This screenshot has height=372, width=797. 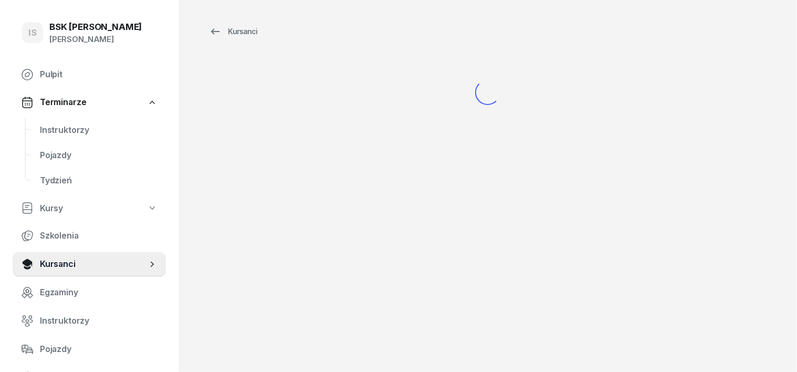 What do you see at coordinates (89, 75) in the screenshot?
I see `a: Pulpit` at bounding box center [89, 75].